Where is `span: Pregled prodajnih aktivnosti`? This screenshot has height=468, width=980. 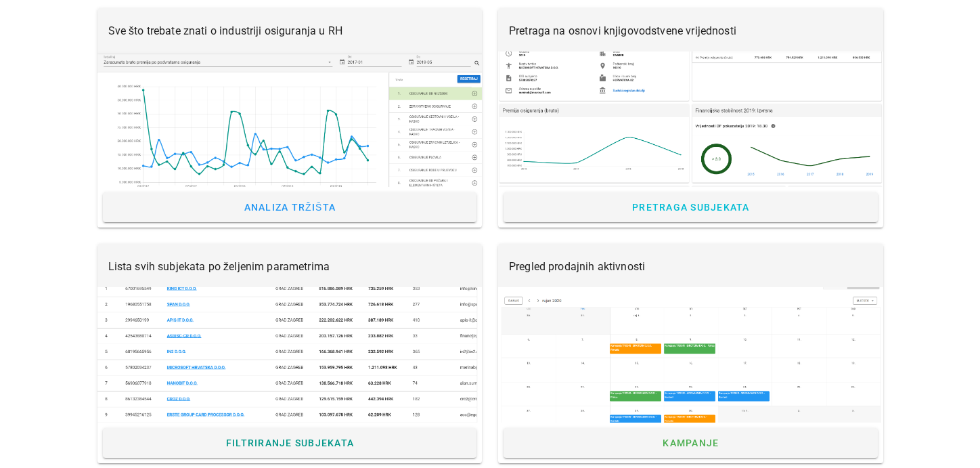 span: Pregled prodajnih aktivnosti is located at coordinates (577, 266).